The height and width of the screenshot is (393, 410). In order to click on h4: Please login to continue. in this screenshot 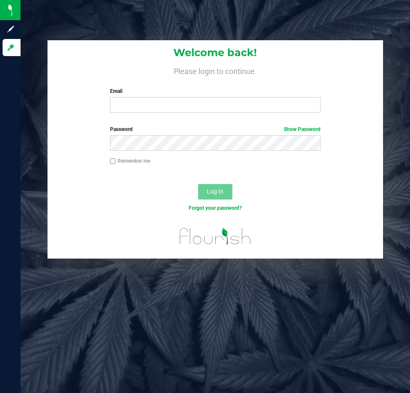, I will do `click(215, 70)`.